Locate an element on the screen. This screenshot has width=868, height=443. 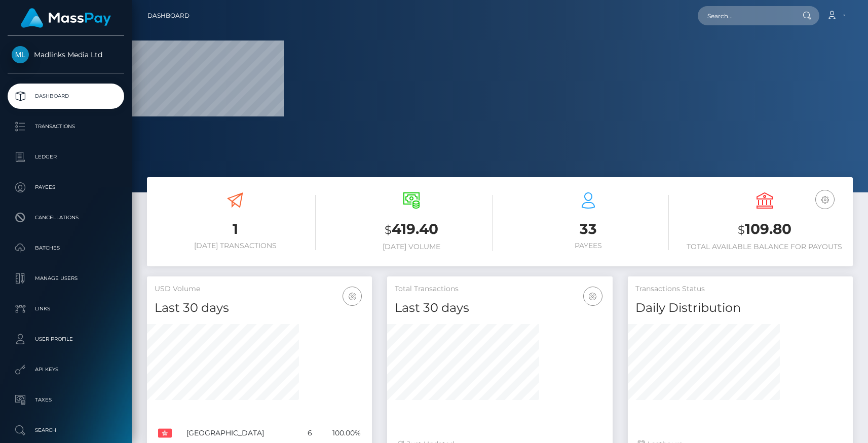
input: Search... is located at coordinates (745, 16).